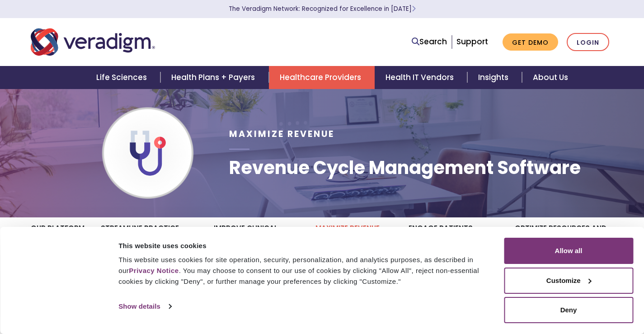 The height and width of the screenshot is (334, 644). What do you see at coordinates (153, 270) in the screenshot?
I see `a: Privacy Notice` at bounding box center [153, 270].